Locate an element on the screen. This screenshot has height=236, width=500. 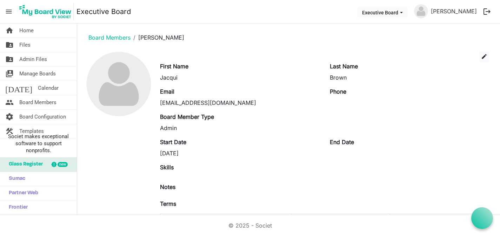
span: Files is located at coordinates (25, 45).